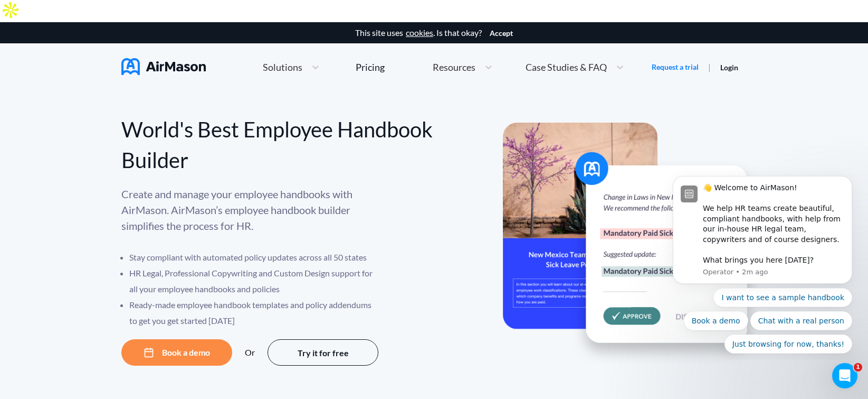  What do you see at coordinates (277, 145) in the screenshot?
I see `div: World's Best Employee Handbook Builder` at bounding box center [277, 145].